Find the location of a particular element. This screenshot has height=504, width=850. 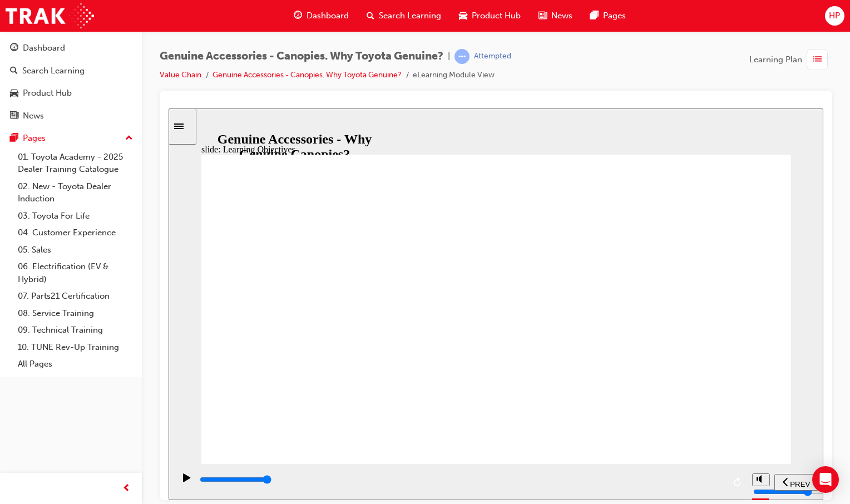

a: car-iconProduct Hub is located at coordinates (490, 16).